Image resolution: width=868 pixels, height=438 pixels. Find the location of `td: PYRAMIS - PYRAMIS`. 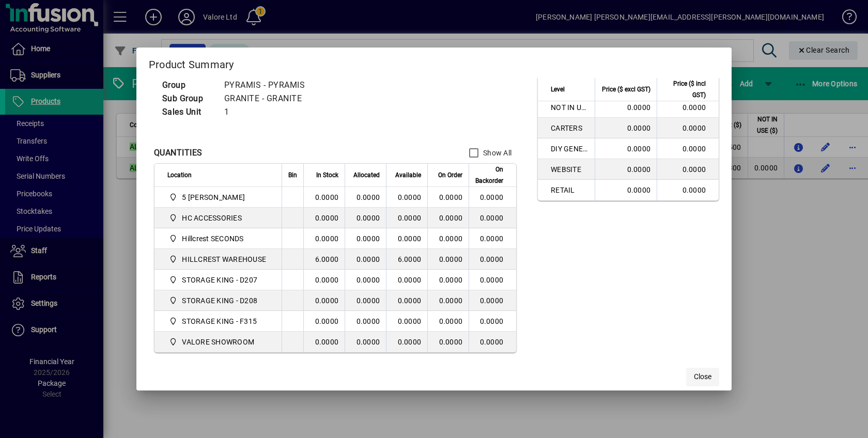

td: PYRAMIS - PYRAMIS is located at coordinates (308, 85).